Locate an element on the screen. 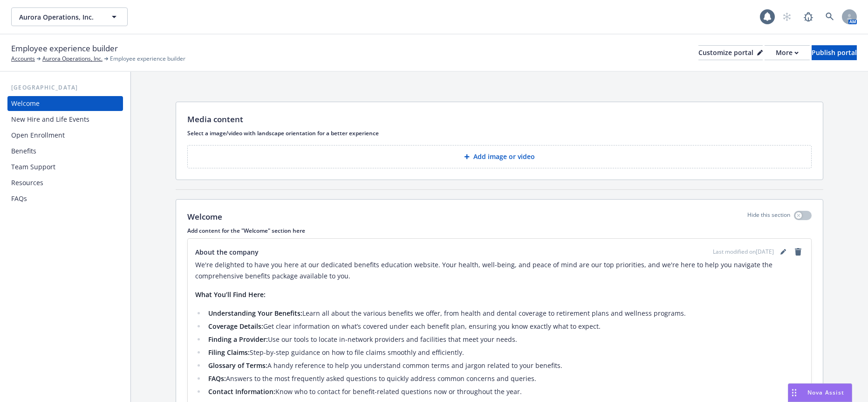  p: Select a image/video with landscape orientation for a better experience is located at coordinates (500, 133).